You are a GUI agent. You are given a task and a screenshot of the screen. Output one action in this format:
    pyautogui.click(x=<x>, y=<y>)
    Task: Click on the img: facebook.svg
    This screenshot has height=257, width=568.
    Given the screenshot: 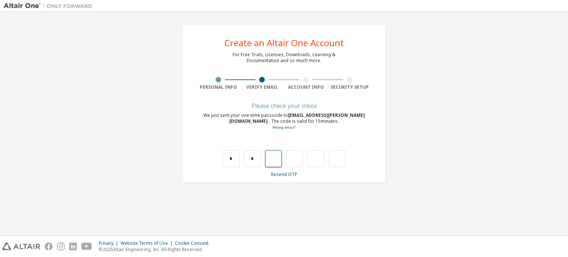 What is the action you would take?
    pyautogui.click(x=48, y=246)
    